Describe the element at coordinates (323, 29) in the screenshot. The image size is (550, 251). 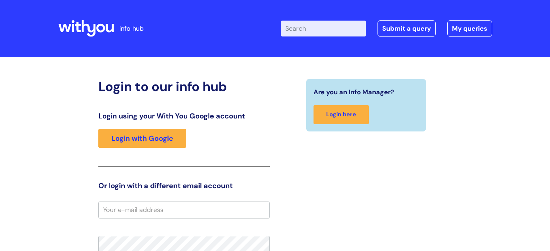
I see `input: Search` at that location.